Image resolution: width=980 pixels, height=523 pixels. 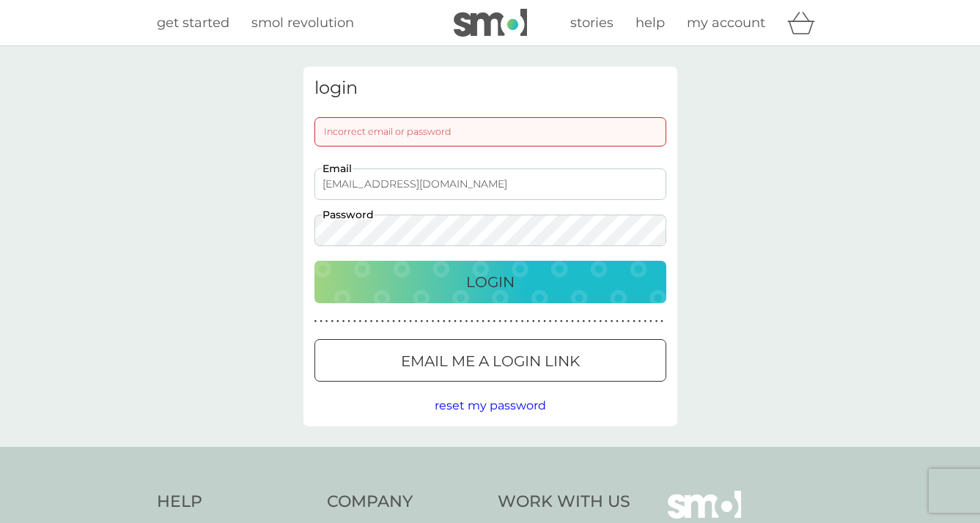 What do you see at coordinates (564, 502) in the screenshot?
I see `h4: Work With Us` at bounding box center [564, 502].